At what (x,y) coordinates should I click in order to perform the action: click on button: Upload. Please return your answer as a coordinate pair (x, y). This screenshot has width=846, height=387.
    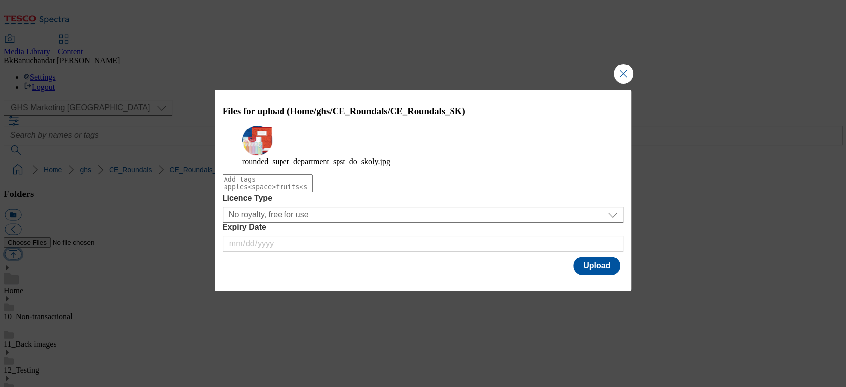
    Looking at the image, I should click on (597, 266).